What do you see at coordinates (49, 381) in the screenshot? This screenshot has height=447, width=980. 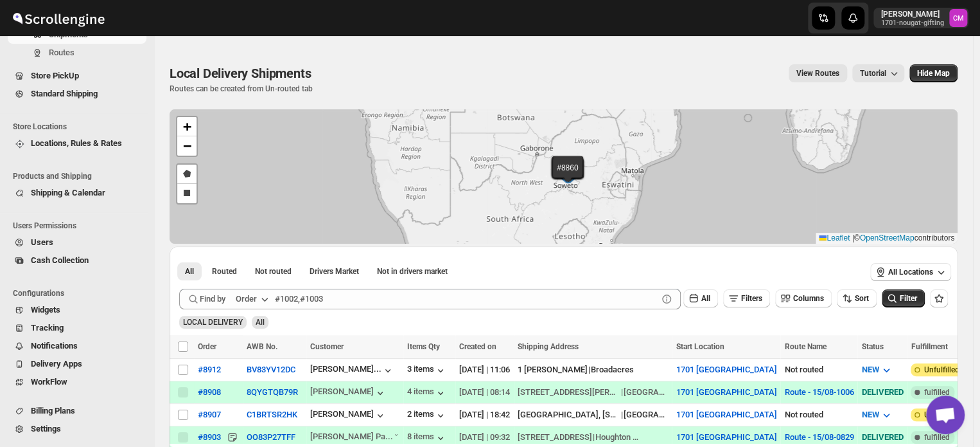 I see `span: WorkFlow` at bounding box center [49, 381].